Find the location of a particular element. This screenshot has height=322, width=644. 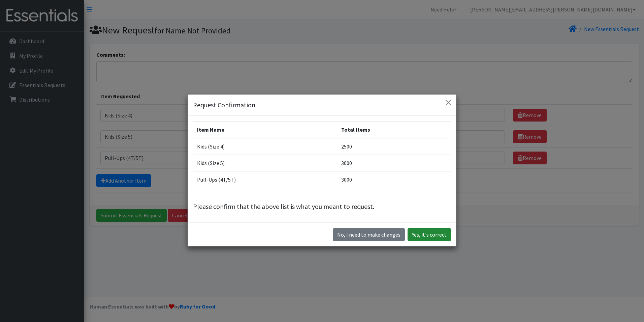

th: Item Name is located at coordinates (265, 129).